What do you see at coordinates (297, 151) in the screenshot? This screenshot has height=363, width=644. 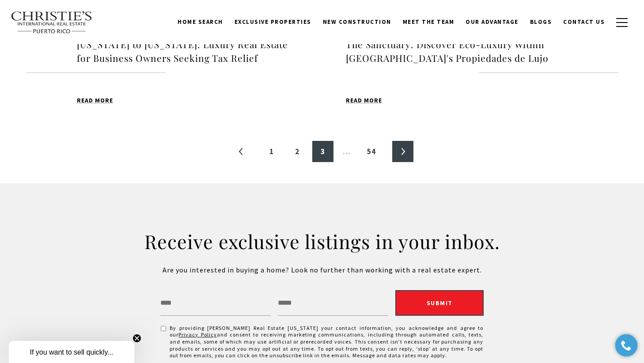 I see `a: 2` at bounding box center [297, 151].